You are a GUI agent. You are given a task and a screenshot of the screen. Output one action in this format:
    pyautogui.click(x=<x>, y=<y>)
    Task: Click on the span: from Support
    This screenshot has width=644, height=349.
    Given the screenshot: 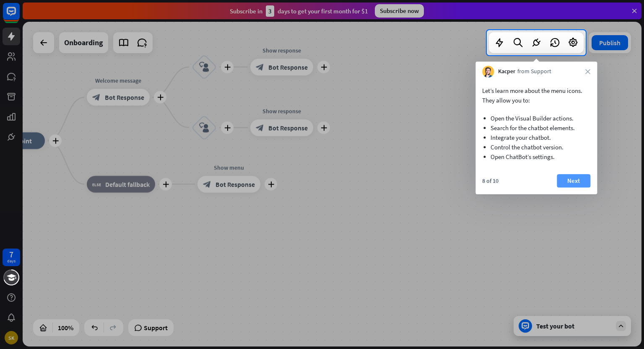 What is the action you would take?
    pyautogui.click(x=534, y=72)
    